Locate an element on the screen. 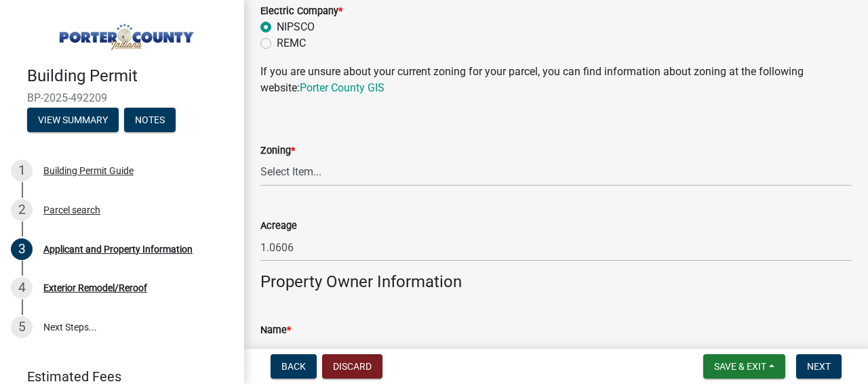 The width and height of the screenshot is (868, 384). label: NIPSCO is located at coordinates (296, 27).